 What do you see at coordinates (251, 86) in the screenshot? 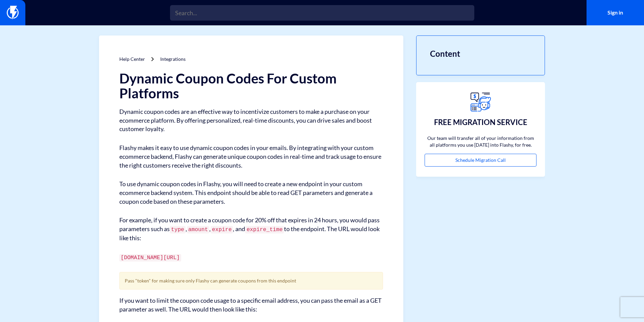
I see `h1: Dynamic Coupon Codes For Custom Platforms` at bounding box center [251, 86].